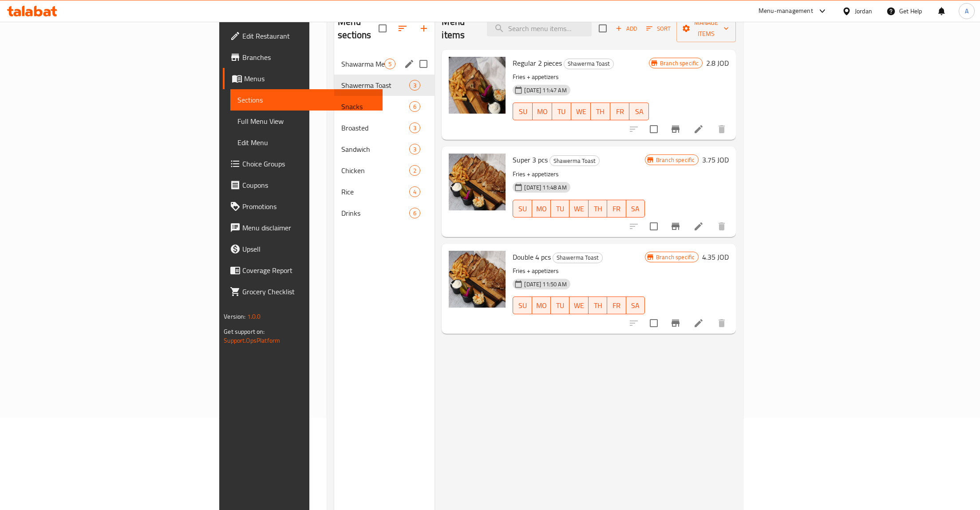 The width and height of the screenshot is (980, 510). What do you see at coordinates (375, 171) in the screenshot?
I see `div: Chicken` at bounding box center [375, 171].